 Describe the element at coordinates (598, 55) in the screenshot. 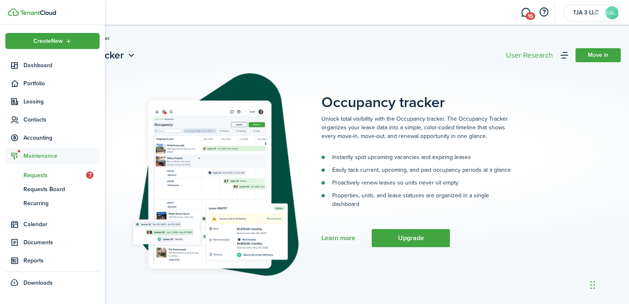

I see `a: Move in` at that location.